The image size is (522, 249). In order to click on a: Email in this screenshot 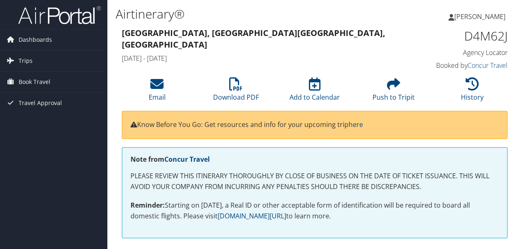, I will do `click(157, 92)`.